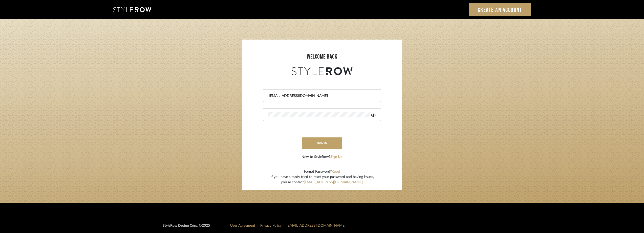 This screenshot has width=644, height=233. I want to click on button: Reset, so click(336, 171).